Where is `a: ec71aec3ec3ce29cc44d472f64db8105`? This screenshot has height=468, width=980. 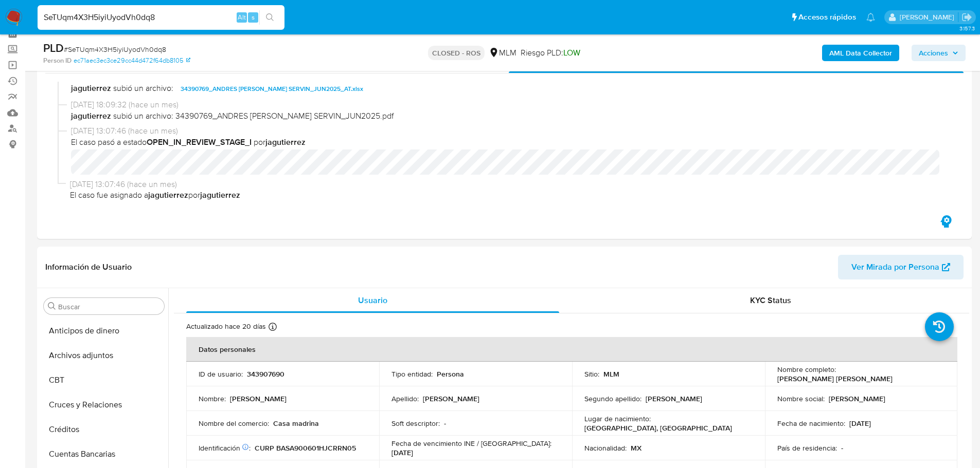
a: ec71aec3ec3ce29cc44d472f64db8105 is located at coordinates (132, 61).